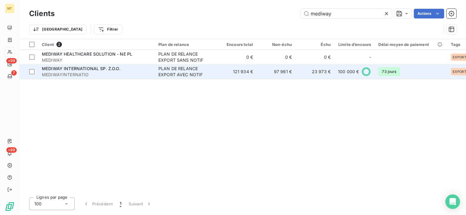 The height and width of the screenshot is (215, 466). Describe the element at coordinates (120, 204) in the screenshot. I see `span: 1` at that location.